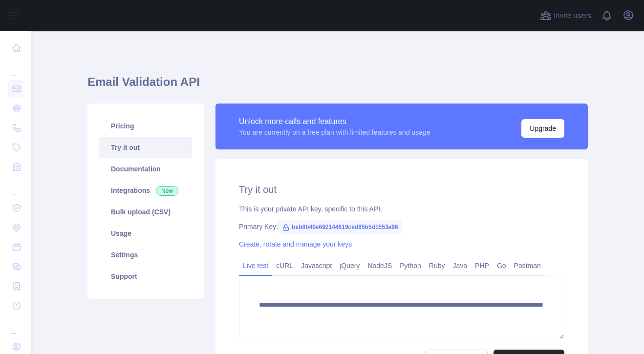 This screenshot has width=644, height=354. Describe the element at coordinates (402, 227) in the screenshot. I see `div: Primary Key:` at that location.